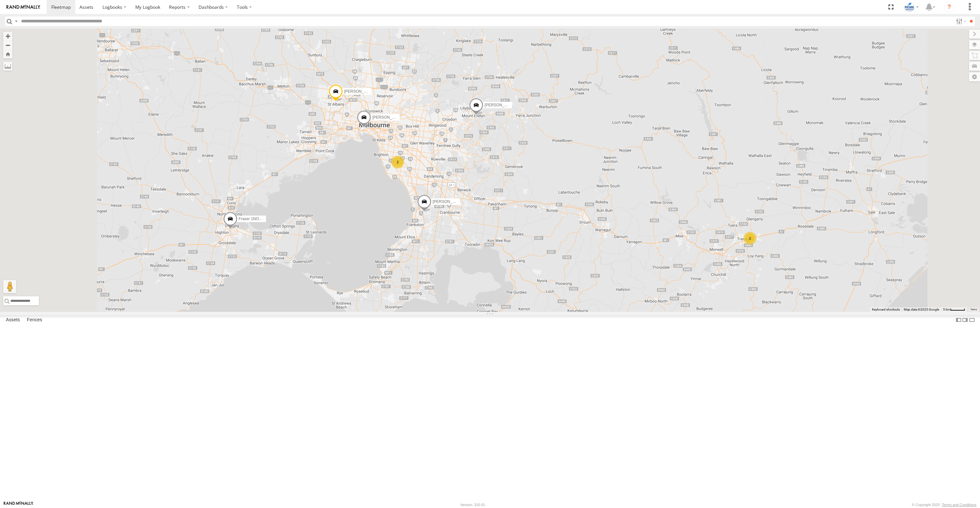 The width and height of the screenshot is (980, 508). I want to click on a: Terms and Conditions, so click(960, 505).